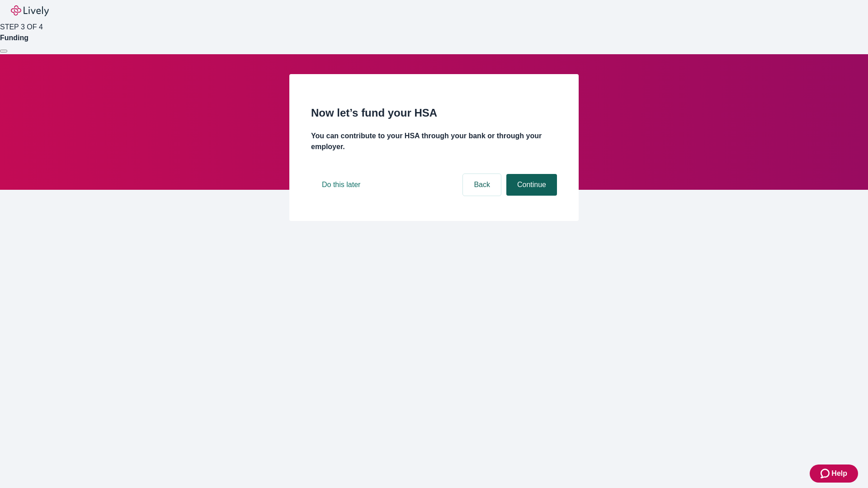  What do you see at coordinates (834, 474) in the screenshot?
I see `button: Zendesk support iconHelp` at bounding box center [834, 474].